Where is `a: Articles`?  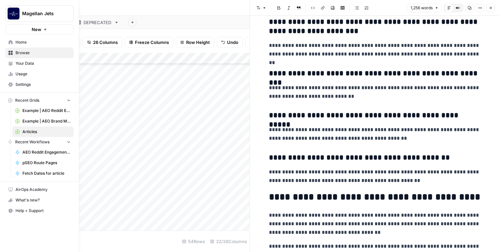
a: Articles is located at coordinates (43, 132).